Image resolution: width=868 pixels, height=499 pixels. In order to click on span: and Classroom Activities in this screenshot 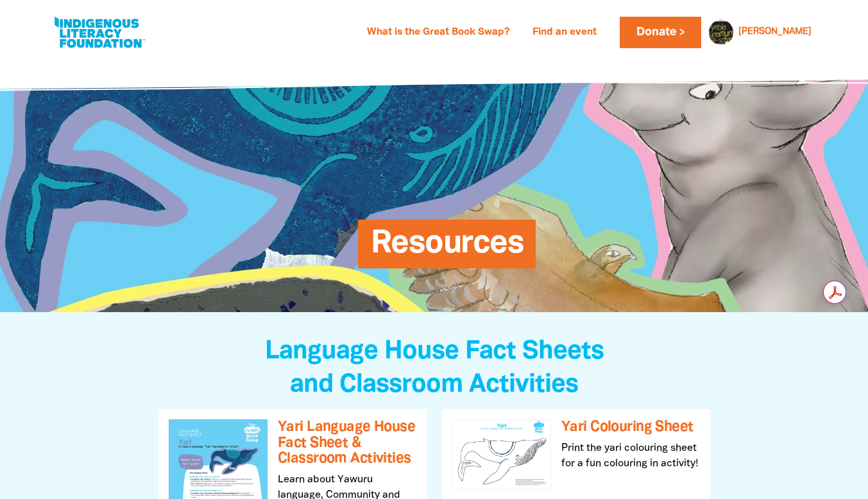, I will do `click(434, 384)`.